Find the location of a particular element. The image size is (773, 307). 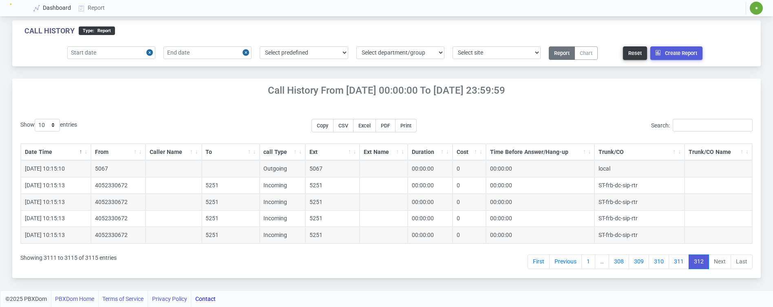

th: Ext Name: activate to sort column ascending is located at coordinates (384, 152).